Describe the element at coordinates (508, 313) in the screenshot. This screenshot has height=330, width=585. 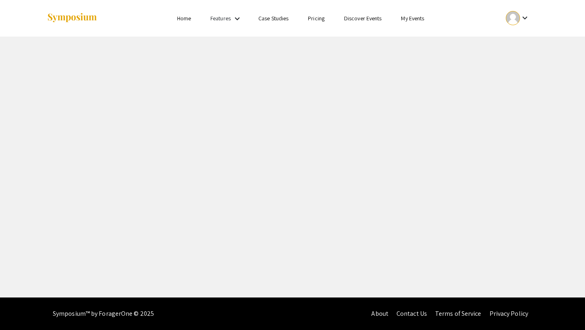
I see `a: Privacy Policy` at that location.